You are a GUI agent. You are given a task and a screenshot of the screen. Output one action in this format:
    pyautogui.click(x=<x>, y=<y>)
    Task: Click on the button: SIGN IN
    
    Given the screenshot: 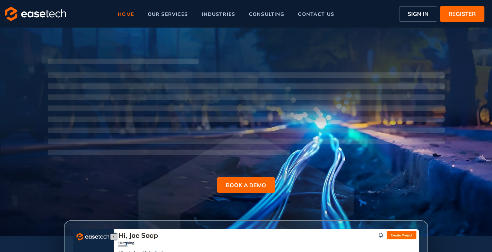 What is the action you would take?
    pyautogui.click(x=418, y=14)
    